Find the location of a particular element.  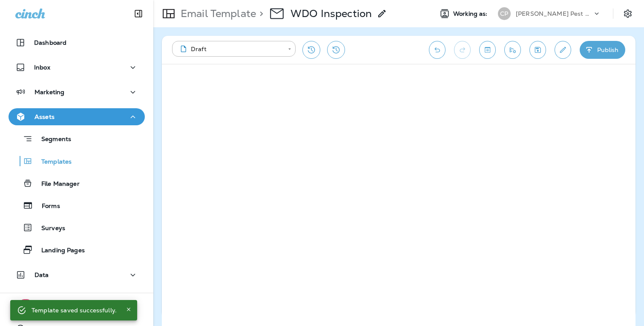

button: Close is located at coordinates (129, 309).